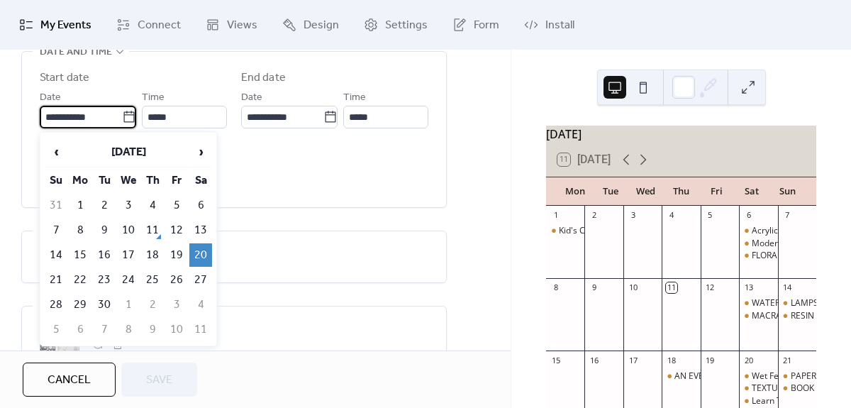 Image resolution: width=851 pixels, height=408 pixels. I want to click on td: 12, so click(177, 230).